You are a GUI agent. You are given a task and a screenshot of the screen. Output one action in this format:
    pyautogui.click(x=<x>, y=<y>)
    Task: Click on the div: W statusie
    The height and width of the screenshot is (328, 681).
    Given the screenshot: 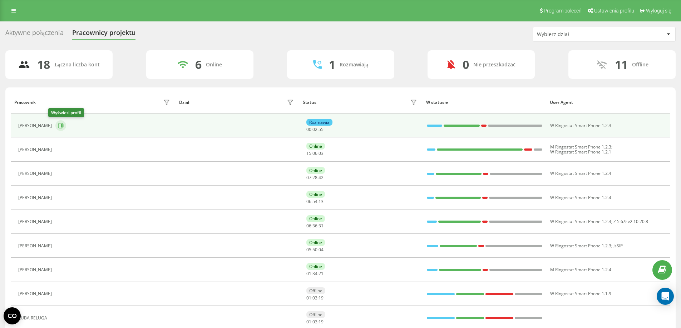 What is the action you would take?
    pyautogui.click(x=484, y=103)
    